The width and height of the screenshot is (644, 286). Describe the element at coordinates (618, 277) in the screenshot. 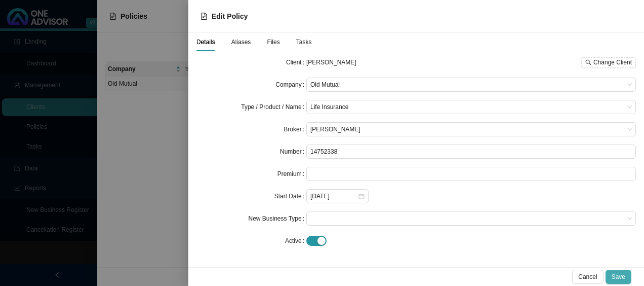

I see `button: Save` at that location.